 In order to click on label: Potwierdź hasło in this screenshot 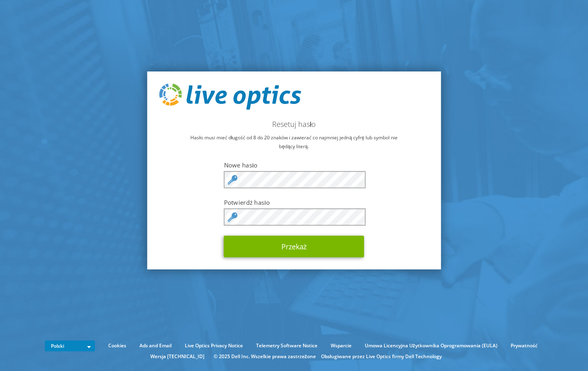, I will do `click(294, 202)`.